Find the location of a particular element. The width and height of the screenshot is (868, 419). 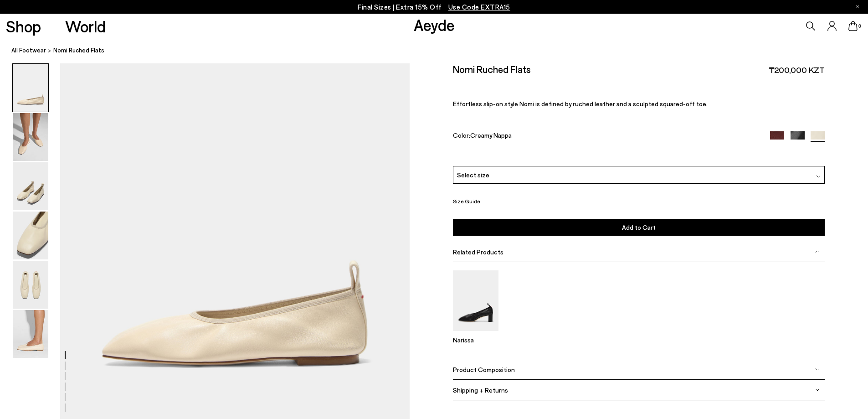

span: Creamy Nappa is located at coordinates (491, 135).